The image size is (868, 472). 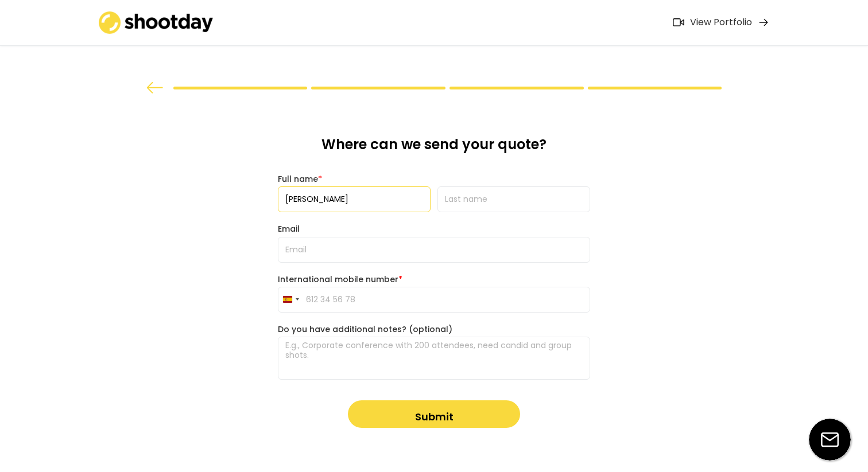 What do you see at coordinates (434, 329) in the screenshot?
I see `div: Do you have additional notes? (optional)` at bounding box center [434, 329].